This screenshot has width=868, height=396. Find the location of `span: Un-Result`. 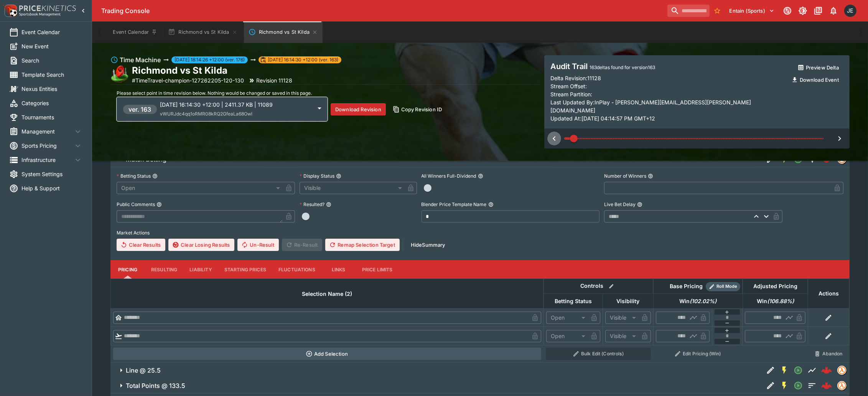

span: Un-Result is located at coordinates (258, 245).